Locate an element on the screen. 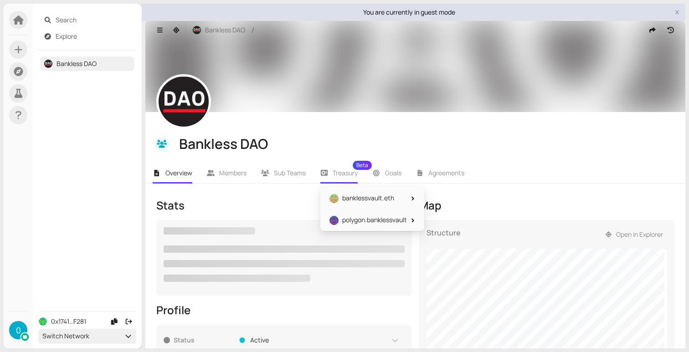 The image size is (689, 352). span: Treasury is located at coordinates (345, 173).